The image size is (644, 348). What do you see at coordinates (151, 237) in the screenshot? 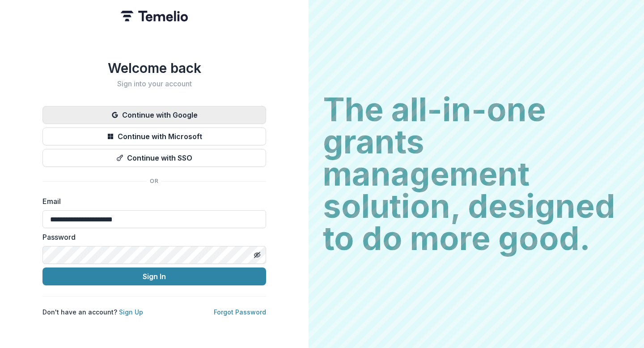
I see `label: Password` at bounding box center [151, 237].